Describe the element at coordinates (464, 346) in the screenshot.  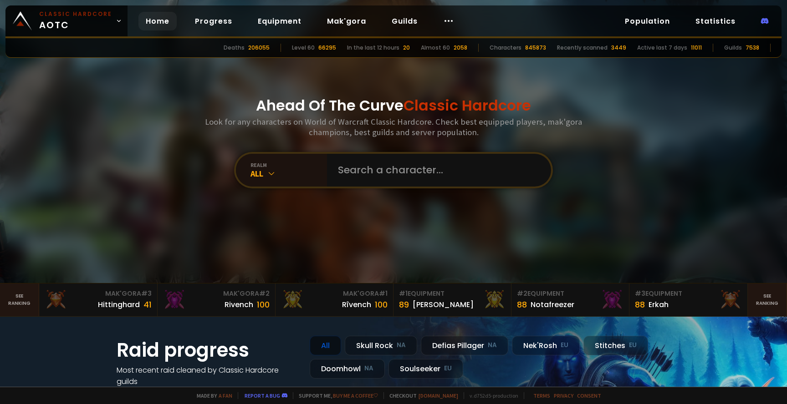
I see `div: Defias Pillager` at that location.